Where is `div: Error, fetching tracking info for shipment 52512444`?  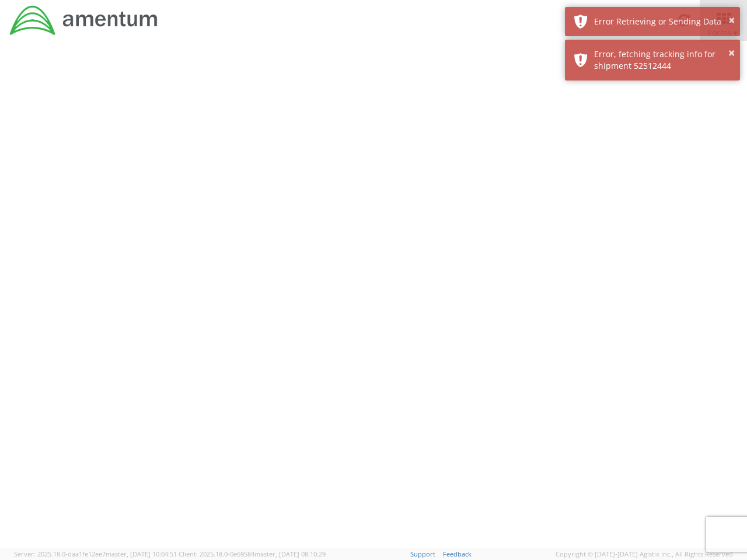 div: Error, fetching tracking info for shipment 52512444 is located at coordinates (662, 60).